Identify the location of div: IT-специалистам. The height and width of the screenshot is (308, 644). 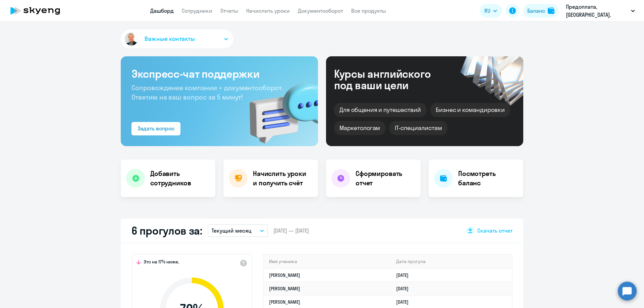
(419, 128).